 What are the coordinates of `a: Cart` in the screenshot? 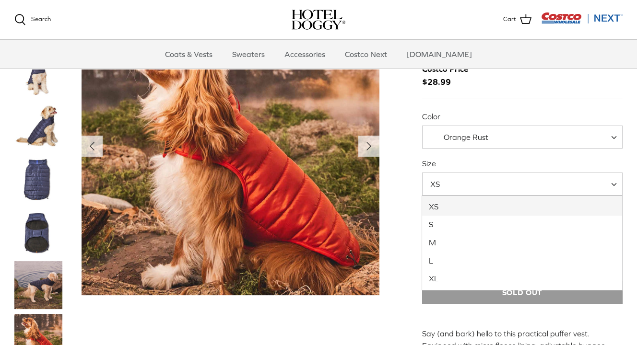 It's located at (517, 20).